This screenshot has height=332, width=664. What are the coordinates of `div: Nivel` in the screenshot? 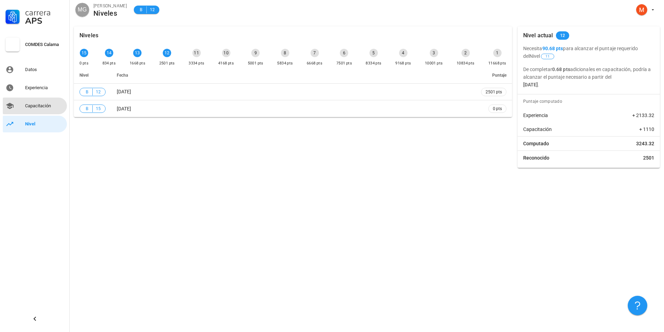 It's located at (45, 124).